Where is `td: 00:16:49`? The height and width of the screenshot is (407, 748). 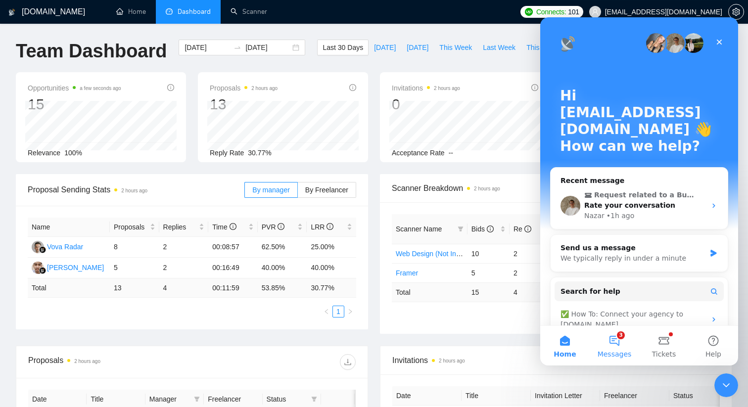
td: 00:16:49 is located at coordinates (233, 268).